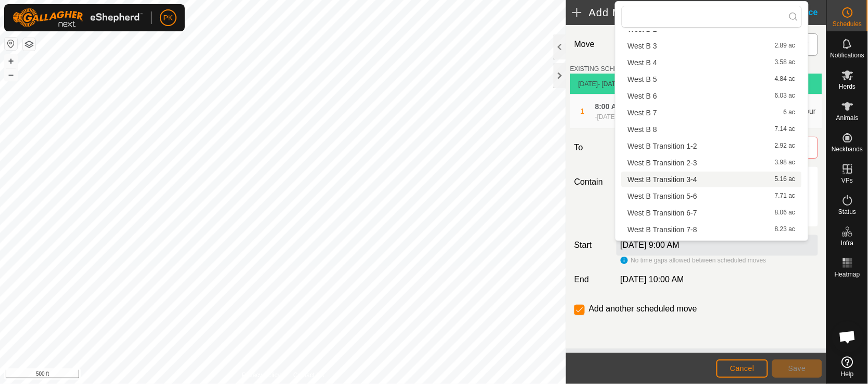  Describe the element at coordinates (643, 29) in the screenshot. I see `span: West B 2` at that location.